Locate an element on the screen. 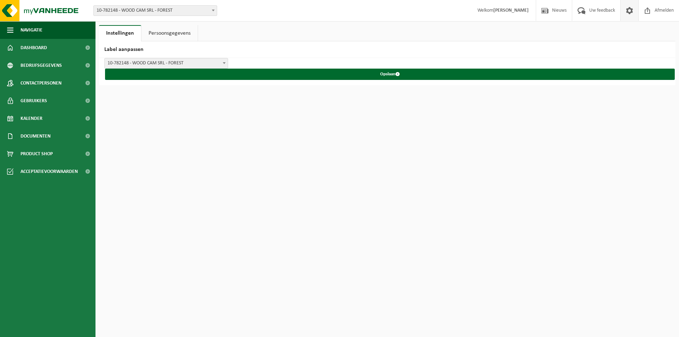 This screenshot has width=679, height=337. a: Instellingen is located at coordinates (120, 33).